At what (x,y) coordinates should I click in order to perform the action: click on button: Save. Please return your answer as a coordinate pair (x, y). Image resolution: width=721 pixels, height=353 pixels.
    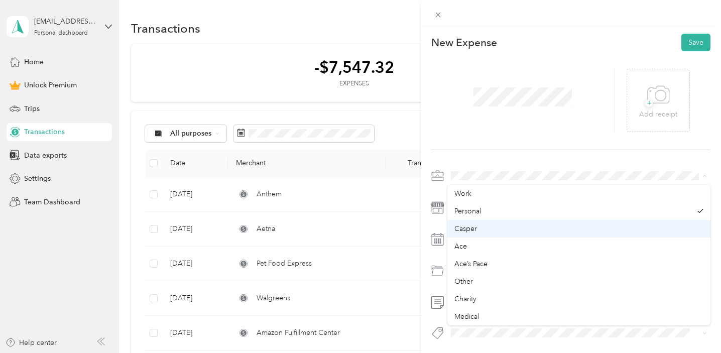
    Looking at the image, I should click on (696, 42).